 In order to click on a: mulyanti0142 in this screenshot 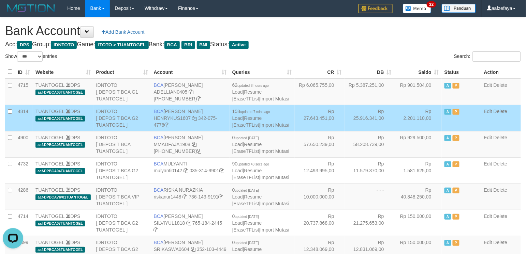, I will do `click(168, 171)`.